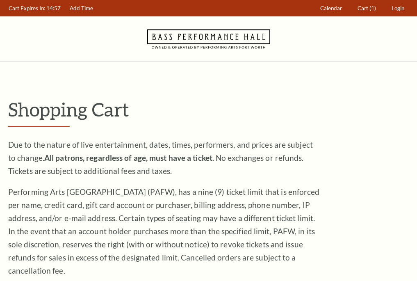 The height and width of the screenshot is (281, 417). I want to click on span: Calendar, so click(331, 8).